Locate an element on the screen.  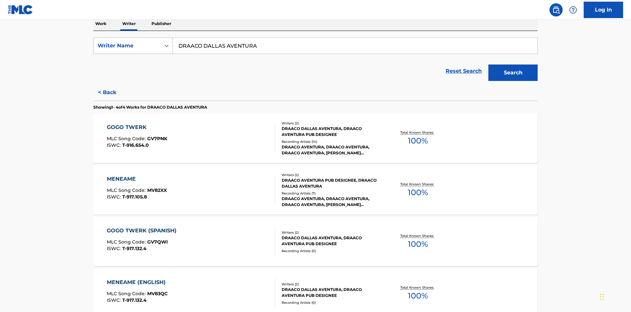
div: Help is located at coordinates (573, 10).